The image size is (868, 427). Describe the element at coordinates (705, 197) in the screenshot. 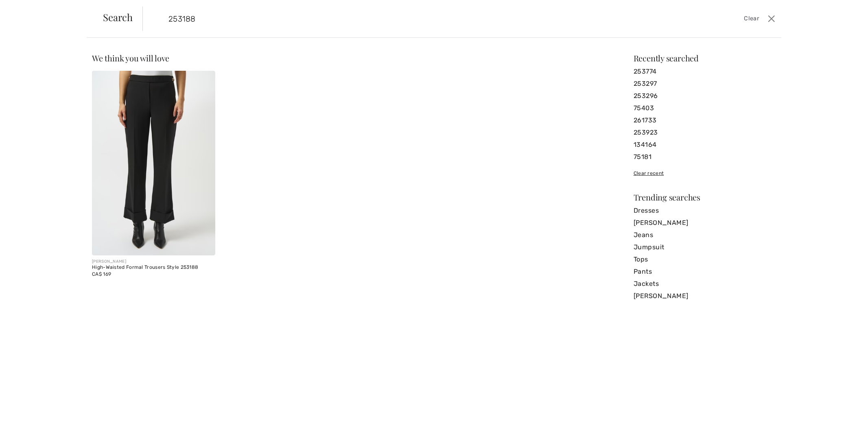

I see `div: Trending searches` at that location.